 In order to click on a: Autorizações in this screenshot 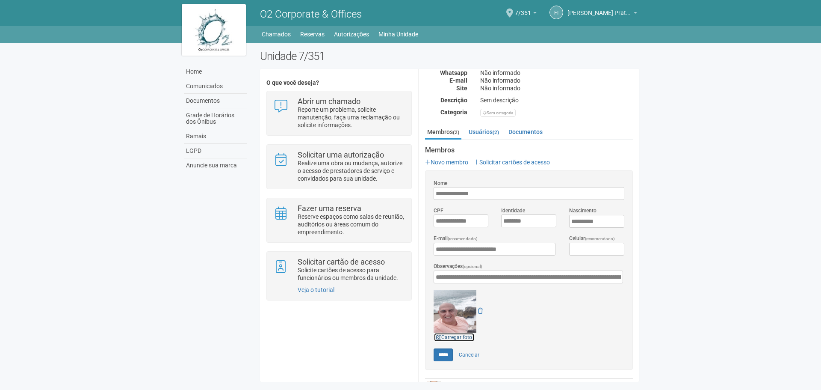, I will do `click(352, 34)`.